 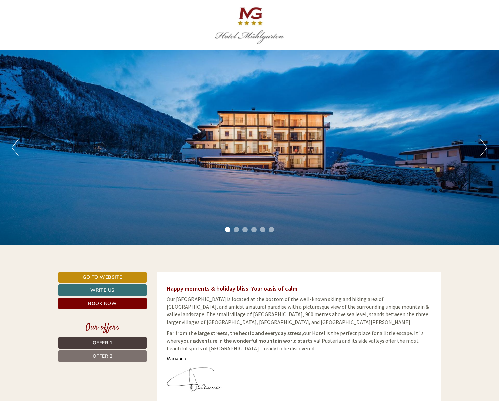 What do you see at coordinates (15, 148) in the screenshot?
I see `button: Previous` at bounding box center [15, 148].